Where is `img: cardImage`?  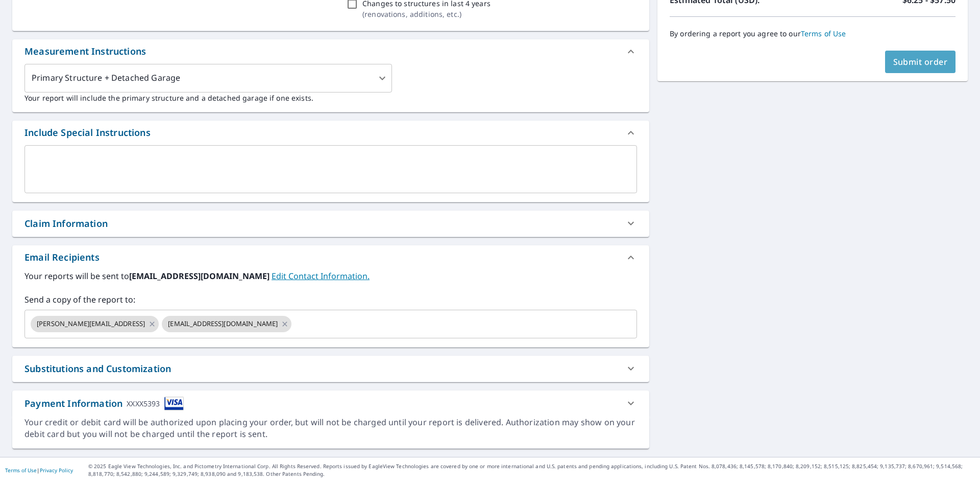
img: cardImage is located at coordinates (174, 403).